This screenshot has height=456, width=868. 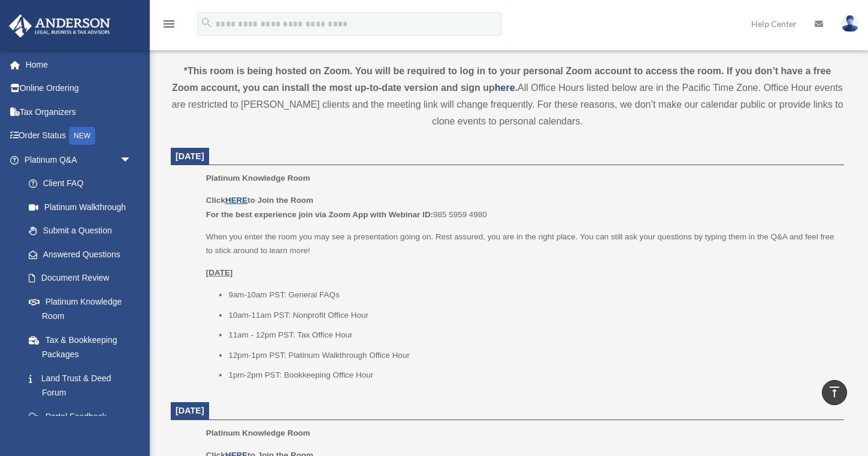 What do you see at coordinates (236, 200) in the screenshot?
I see `a: HERE` at bounding box center [236, 200].